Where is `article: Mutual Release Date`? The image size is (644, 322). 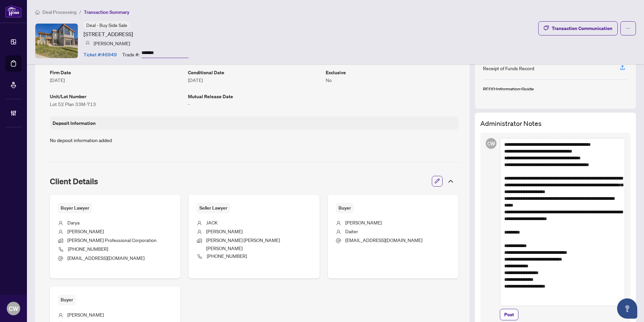
article: Mutual Release Date is located at coordinates (254, 96).